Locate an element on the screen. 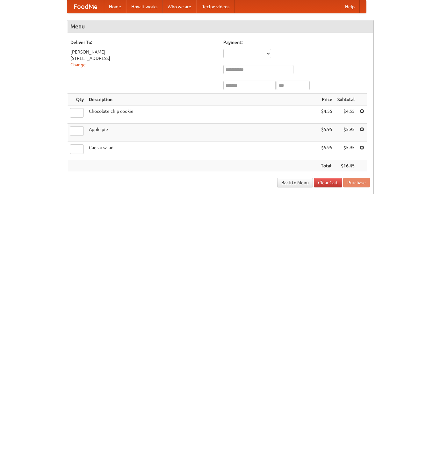 The width and height of the screenshot is (433, 451). td: Apple pie is located at coordinates (202, 133).